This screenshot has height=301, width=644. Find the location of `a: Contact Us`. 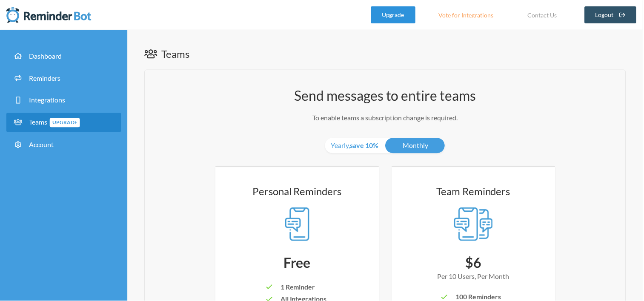

a: Contact Us is located at coordinates (543, 15).